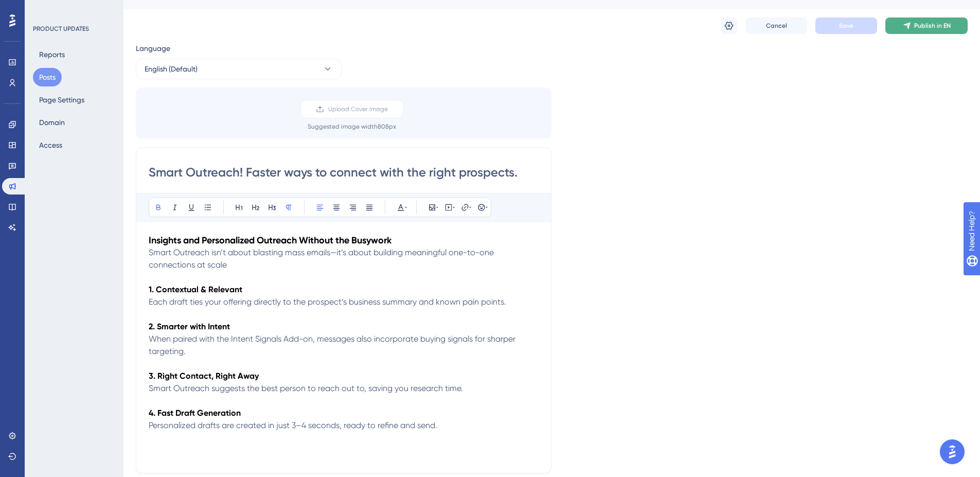  Describe the element at coordinates (358, 109) in the screenshot. I see `span: Upload Cover Image` at that location.